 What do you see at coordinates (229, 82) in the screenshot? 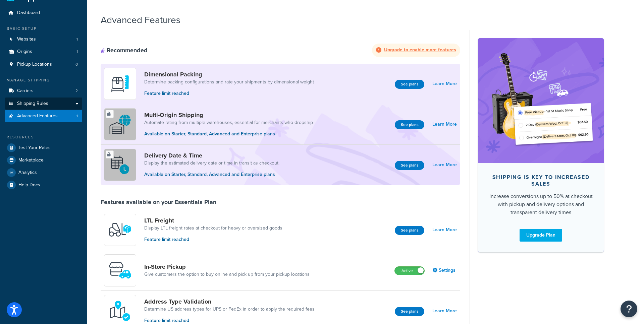
I see `a: Determine packing configurations and rate your shipments by dimensional weight` at bounding box center [229, 82].